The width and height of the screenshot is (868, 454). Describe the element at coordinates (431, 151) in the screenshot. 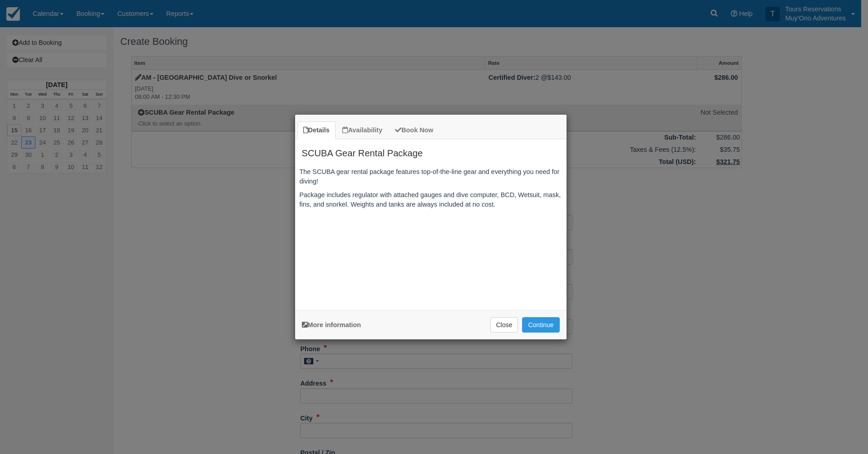

I see `h2: SCUBA Gear Rental Package` at that location.